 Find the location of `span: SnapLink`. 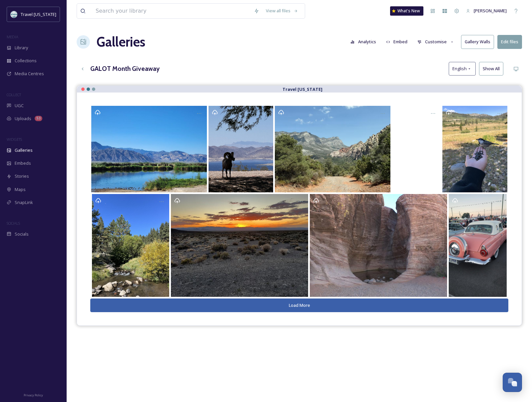

span: SnapLink is located at coordinates (24, 202).